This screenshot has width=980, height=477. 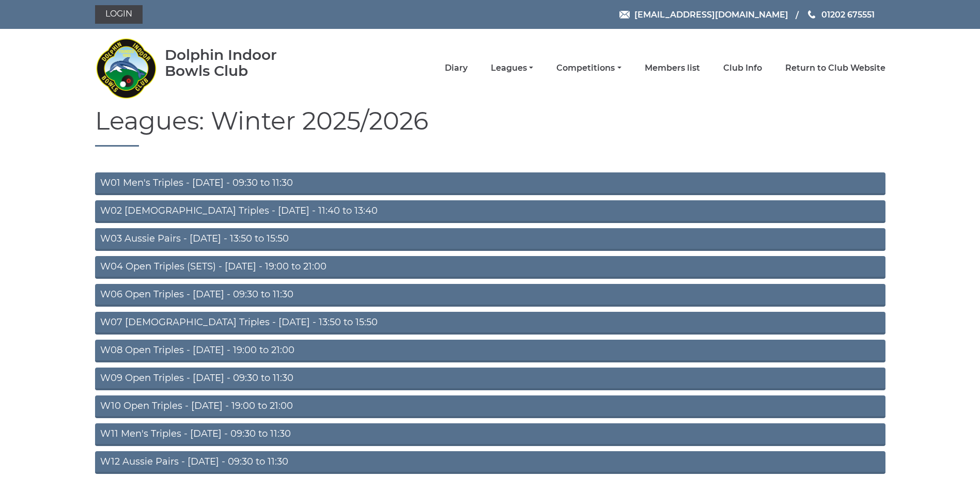 What do you see at coordinates (625, 15) in the screenshot?
I see `img: Email` at bounding box center [625, 15].